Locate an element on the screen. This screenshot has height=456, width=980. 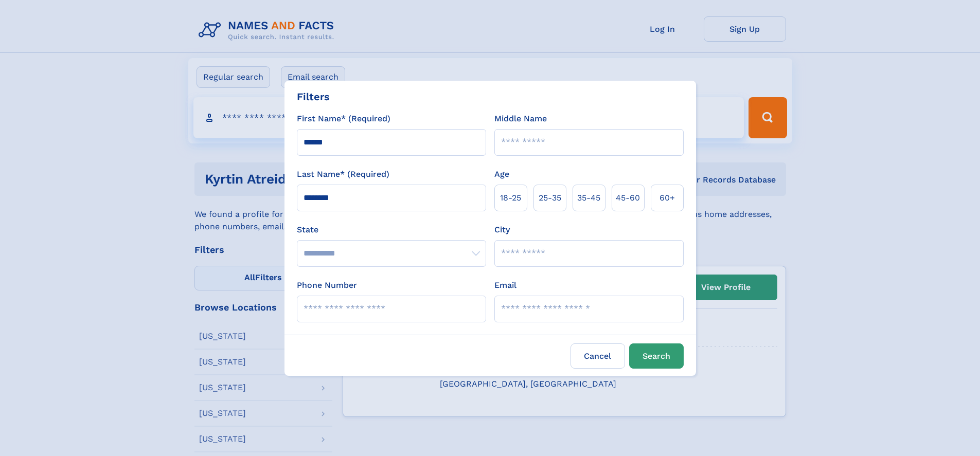
label: Last Name* (Required) is located at coordinates (343, 174).